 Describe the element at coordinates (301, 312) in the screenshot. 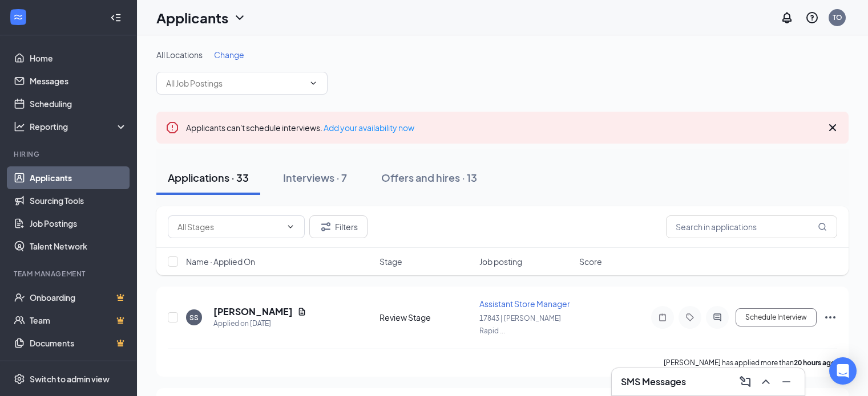

I see `svg: Document` at that location.